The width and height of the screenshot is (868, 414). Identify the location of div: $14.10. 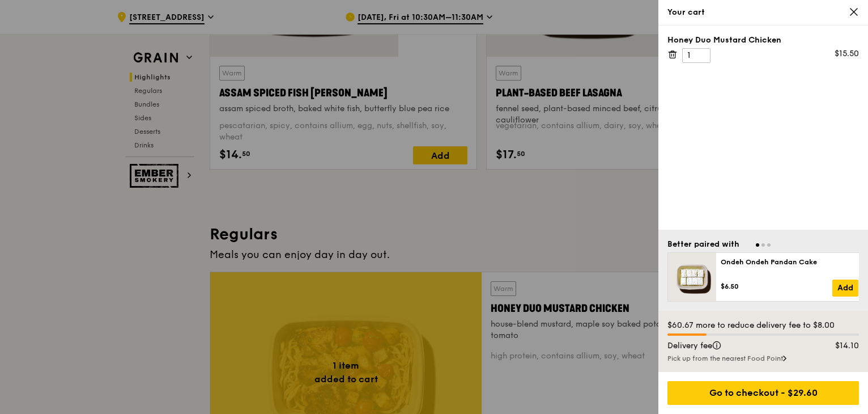
(840, 346).